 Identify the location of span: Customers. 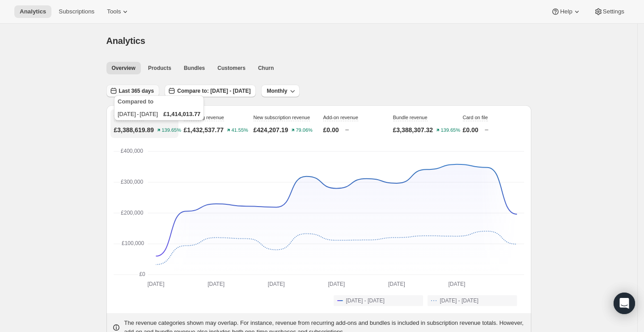
(231, 68).